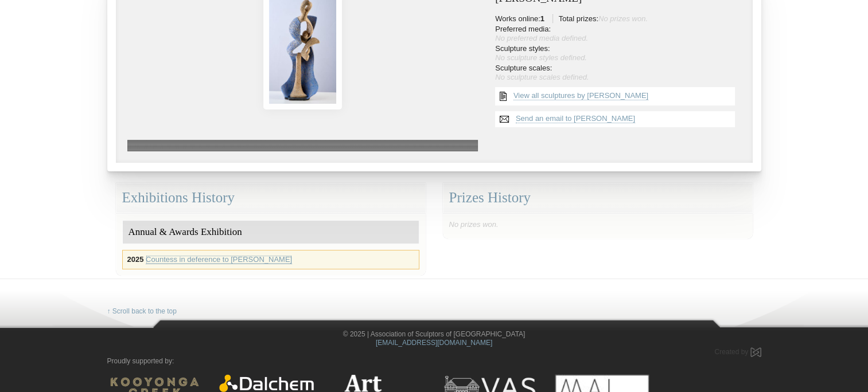 The height and width of the screenshot is (392, 868). Describe the element at coordinates (142, 311) in the screenshot. I see `a: ↑ Scroll back to the top` at that location.